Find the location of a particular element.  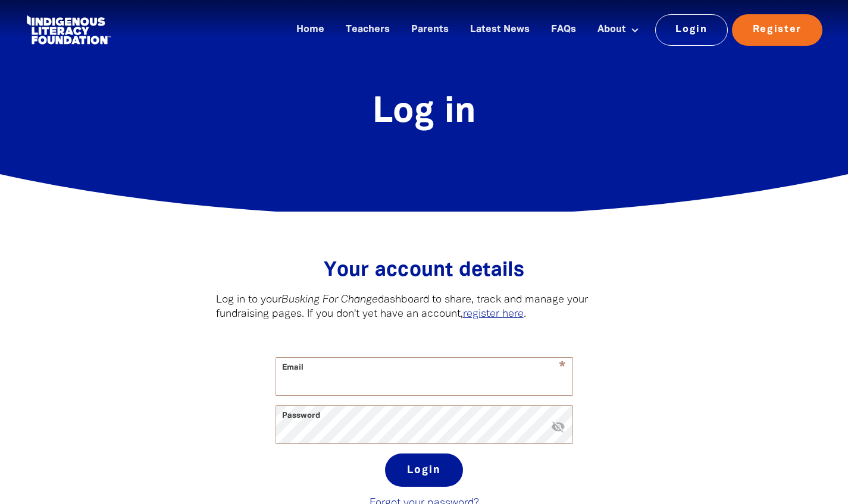

a: FAQs is located at coordinates (563, 30).